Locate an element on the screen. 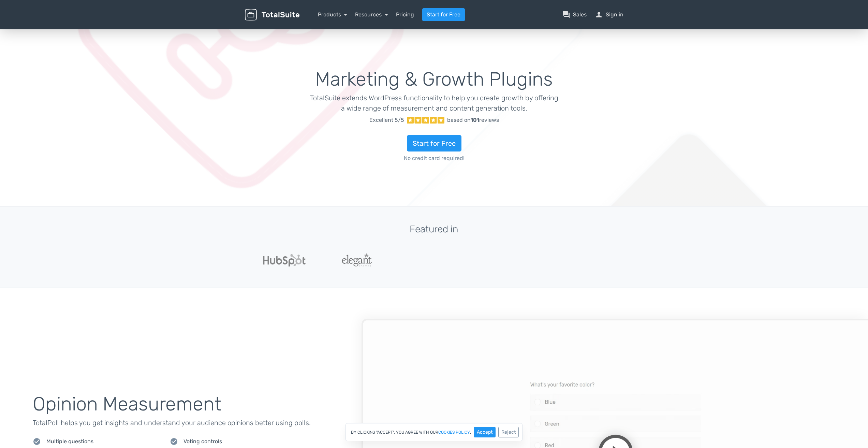 This screenshot has height=448, width=868. span: person is located at coordinates (599, 14).